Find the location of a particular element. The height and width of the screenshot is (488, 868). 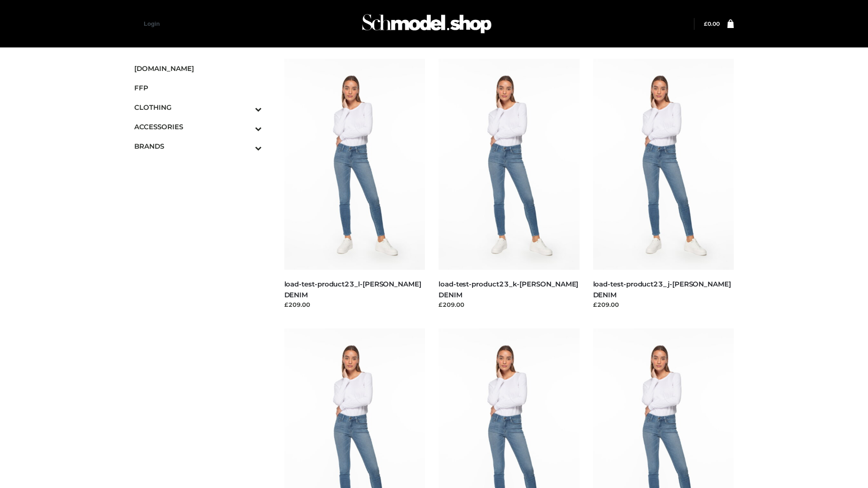

span: CLOTHING is located at coordinates (198, 107).